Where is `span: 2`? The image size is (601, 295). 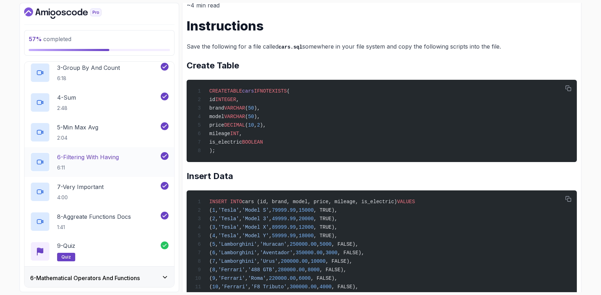 span: 2 is located at coordinates (213, 219).